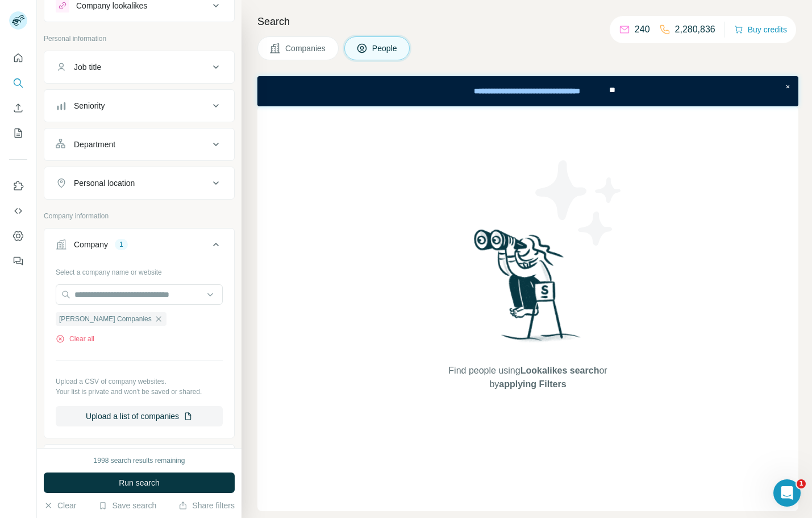 This screenshot has width=812, height=518. I want to click on div: 1, so click(121, 245).